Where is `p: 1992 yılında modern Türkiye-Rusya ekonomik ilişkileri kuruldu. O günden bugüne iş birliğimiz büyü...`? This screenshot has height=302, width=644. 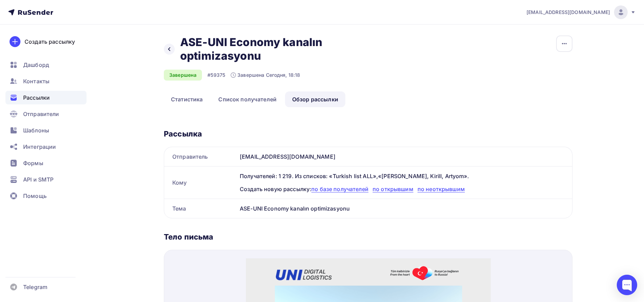
p: 1992 yılında modern Türkiye-Rusya ekonomik ilişkileri kuruldu. O günden bugüne iş birliğimiz büyü... is located at coordinates (123, 161).